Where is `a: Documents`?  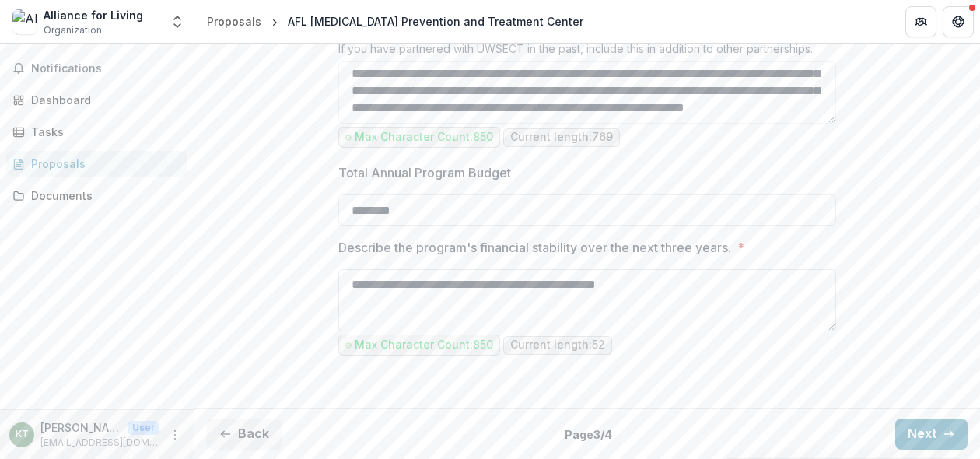
a: Documents is located at coordinates (97, 195).